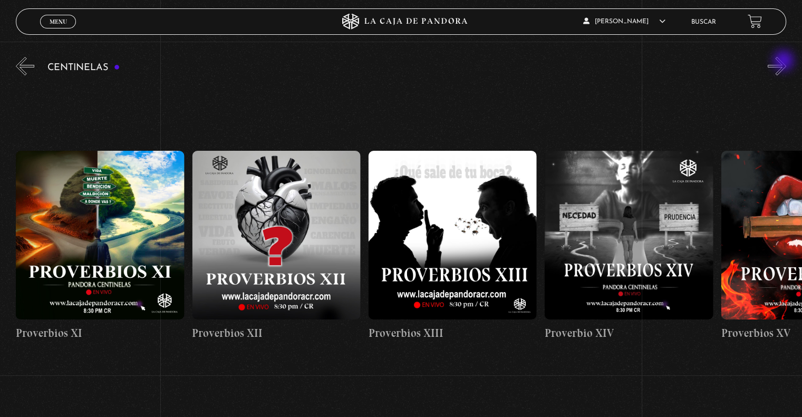  I want to click on button: Previous, so click(25, 66).